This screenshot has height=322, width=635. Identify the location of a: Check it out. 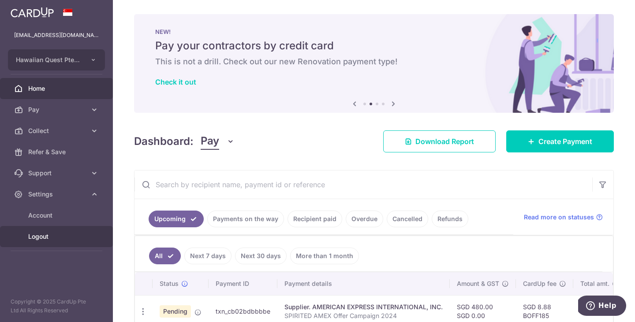
(176, 82).